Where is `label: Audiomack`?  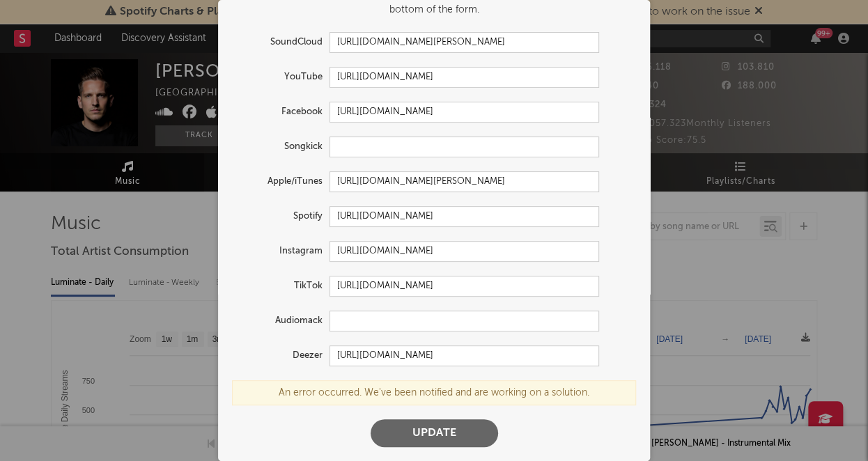
label: Audiomack is located at coordinates (281, 321).